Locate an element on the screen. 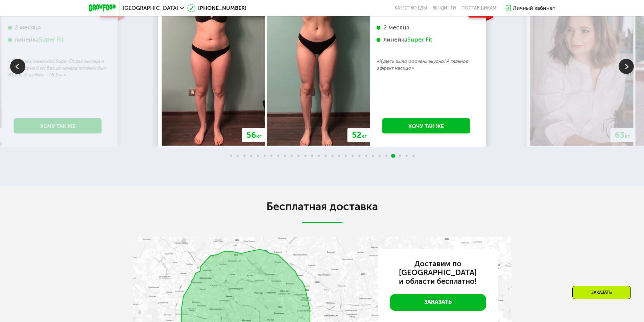 The height and width of the screenshot is (322, 644). img: Slide right is located at coordinates (626, 67).